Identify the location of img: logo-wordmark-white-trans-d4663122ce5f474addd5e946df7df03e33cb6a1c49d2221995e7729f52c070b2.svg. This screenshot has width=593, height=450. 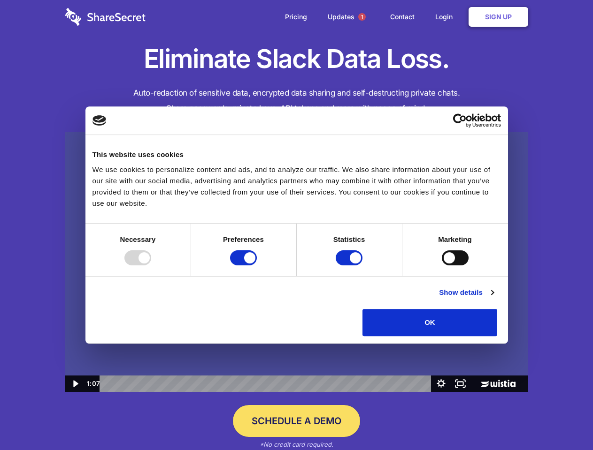
(105, 17).